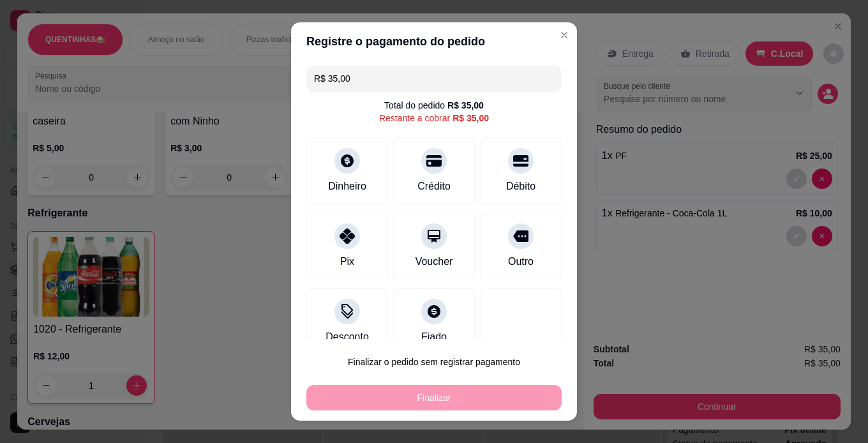 This screenshot has height=443, width=868. I want to click on button: Close, so click(564, 35).